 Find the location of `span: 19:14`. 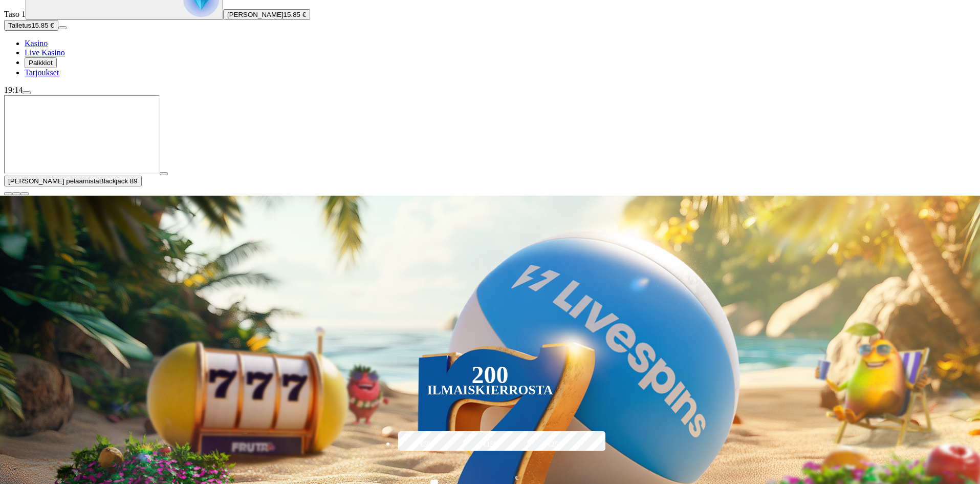

span: 19:14 is located at coordinates (13, 90).